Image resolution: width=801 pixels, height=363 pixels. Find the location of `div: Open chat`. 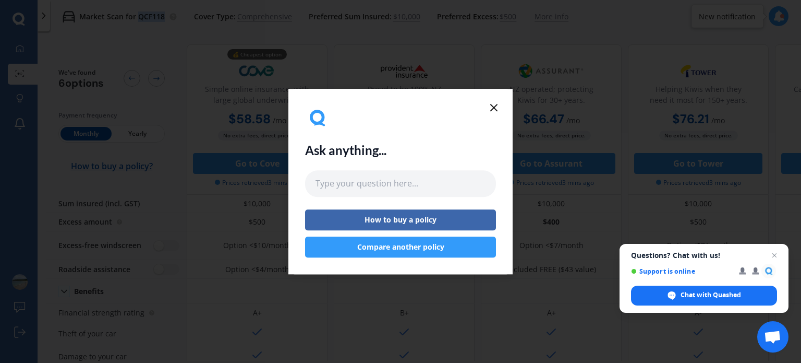

div: Open chat is located at coordinates (773, 337).